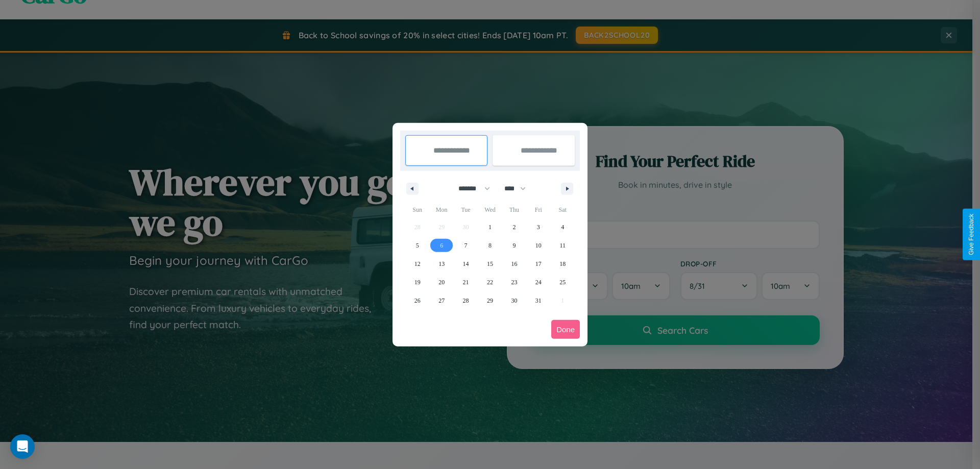 This screenshot has height=469, width=980. Describe the element at coordinates (490, 227) in the screenshot. I see `span: 1` at that location.